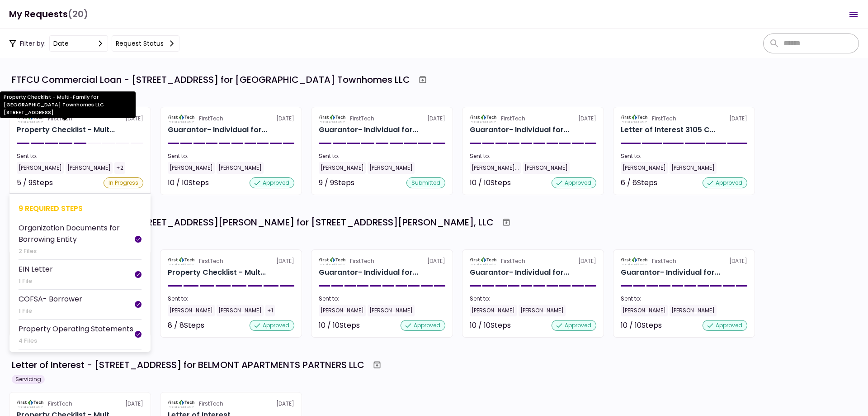 The height and width of the screenshot is (416, 868). Describe the element at coordinates (854, 14) in the screenshot. I see `button: Open menu` at that location.